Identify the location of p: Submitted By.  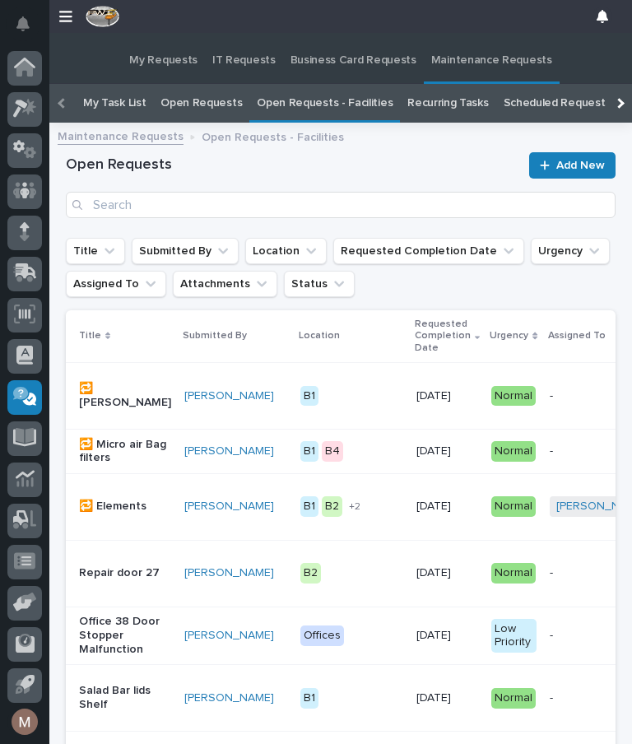
(215, 336).